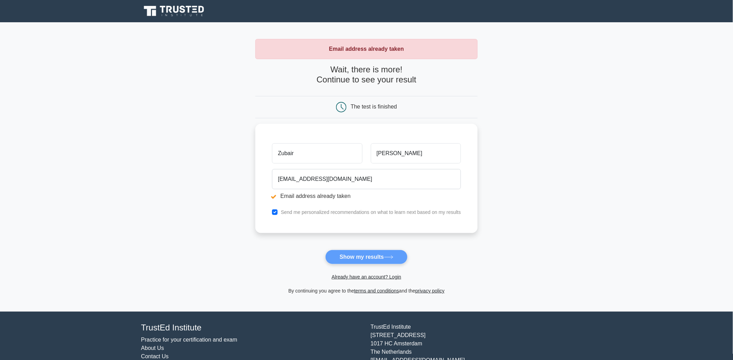 This screenshot has width=733, height=360. I want to click on input: First name, so click(317, 153).